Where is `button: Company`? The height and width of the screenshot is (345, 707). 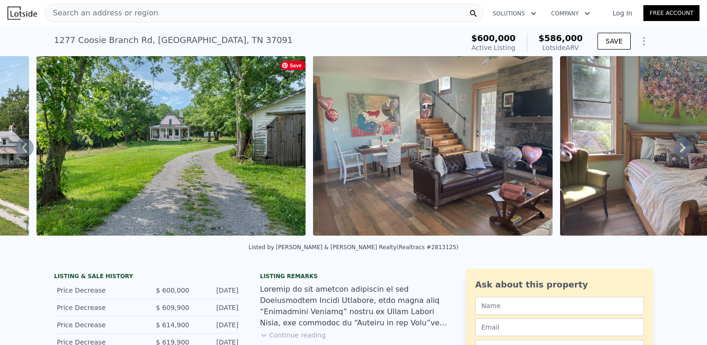
button: Company is located at coordinates (571, 14).